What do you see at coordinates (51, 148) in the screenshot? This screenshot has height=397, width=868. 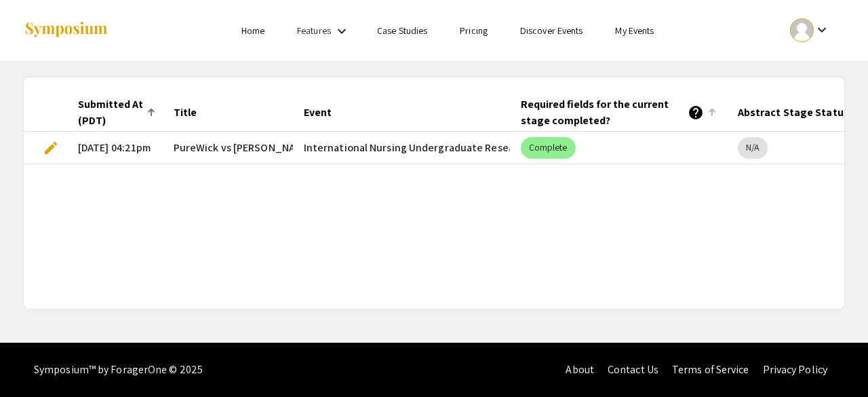 I see `span: edit` at bounding box center [51, 148].